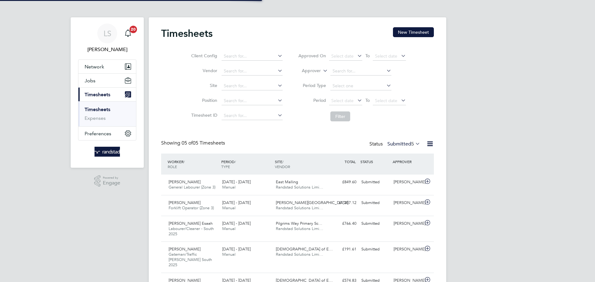 The width and height of the screenshot is (595, 282). What do you see at coordinates (193, 164) in the screenshot?
I see `div: WORKER` at bounding box center [193, 164].